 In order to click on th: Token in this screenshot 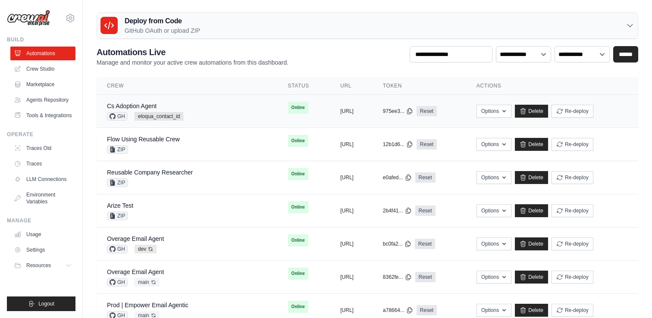, I will do `click(419, 86)`.